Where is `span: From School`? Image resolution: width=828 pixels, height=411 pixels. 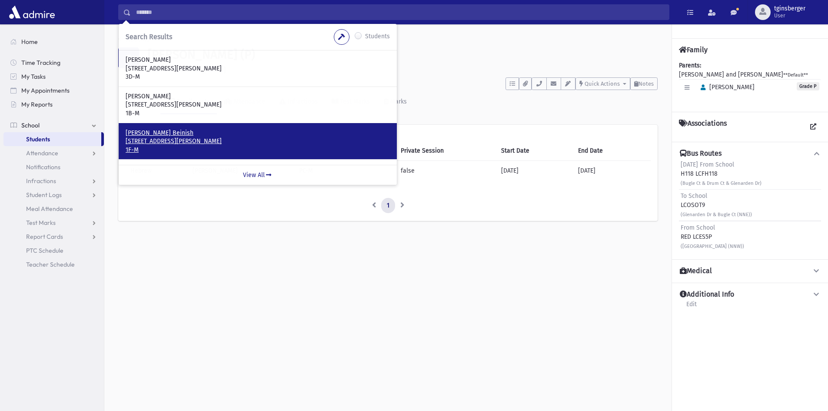
span: From School is located at coordinates (698, 227).